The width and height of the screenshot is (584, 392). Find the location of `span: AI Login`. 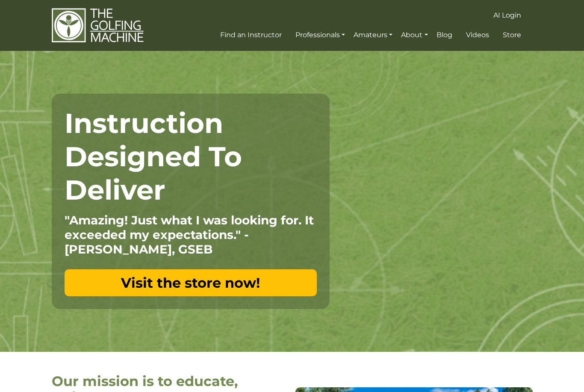

span: AI Login is located at coordinates (508, 15).